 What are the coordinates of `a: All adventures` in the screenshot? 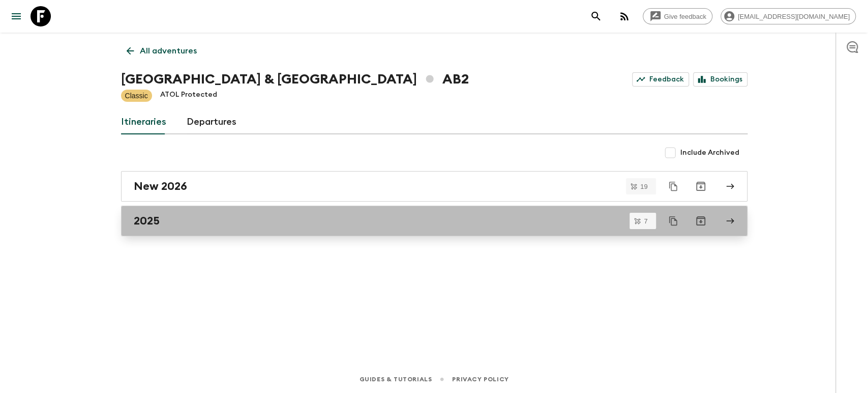 It's located at (161, 51).